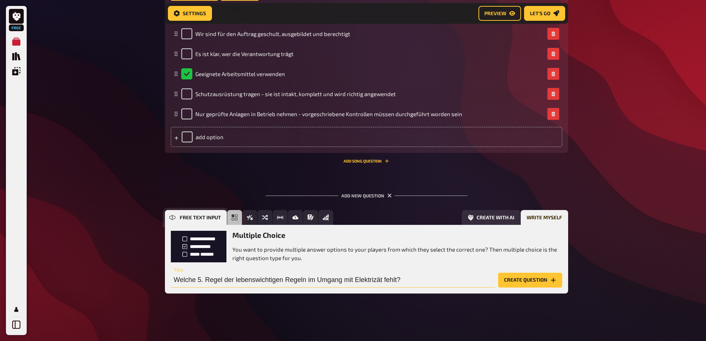 This screenshot has height=341, width=706. I want to click on div: add option, so click(367, 137).